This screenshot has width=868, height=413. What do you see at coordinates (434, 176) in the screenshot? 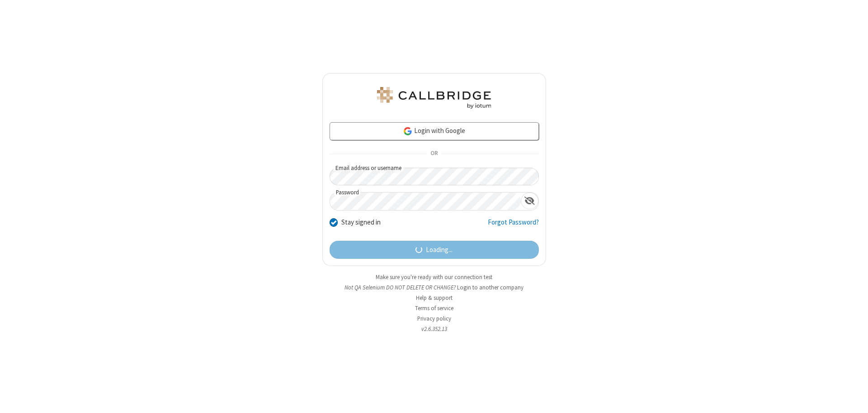
I see `input: Email address or username` at bounding box center [434, 176].